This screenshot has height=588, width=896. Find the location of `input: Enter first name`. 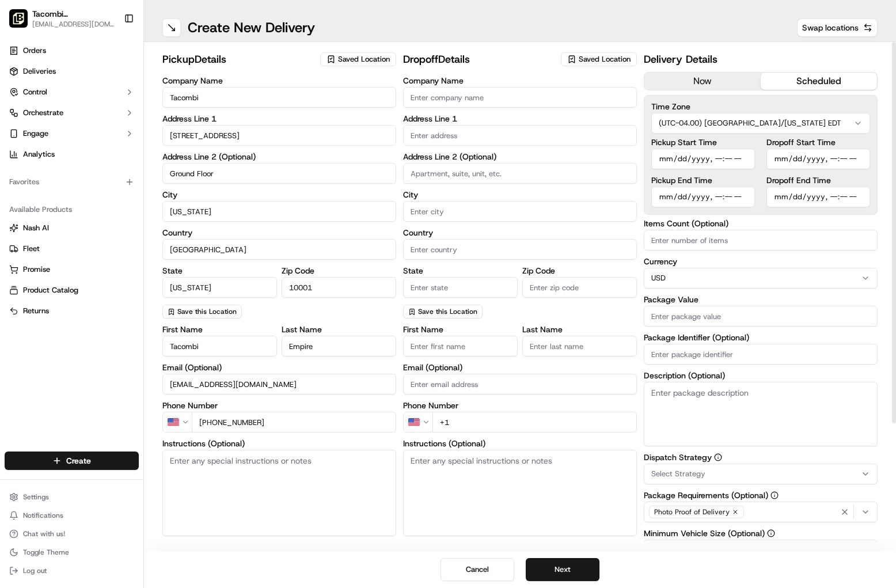

input: Enter first name is located at coordinates (460, 346).